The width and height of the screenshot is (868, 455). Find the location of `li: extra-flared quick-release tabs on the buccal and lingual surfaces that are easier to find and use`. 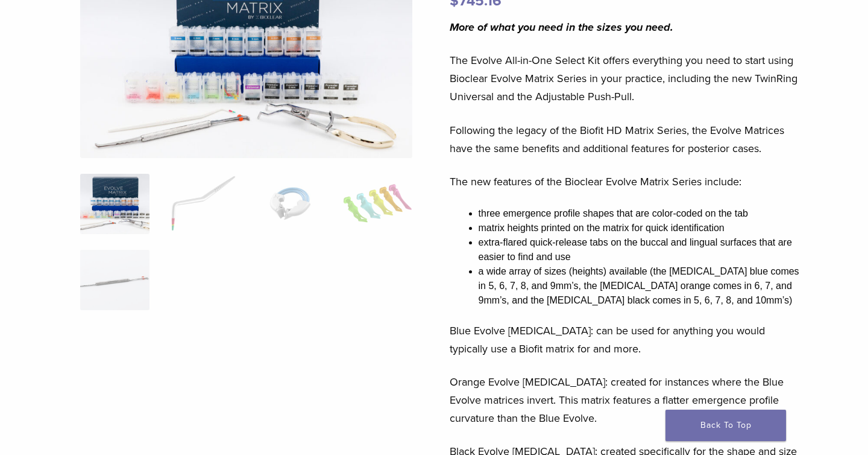

li: extra-flared quick-release tabs on the buccal and lingual surfaces that are easier to find and use is located at coordinates (642, 250).